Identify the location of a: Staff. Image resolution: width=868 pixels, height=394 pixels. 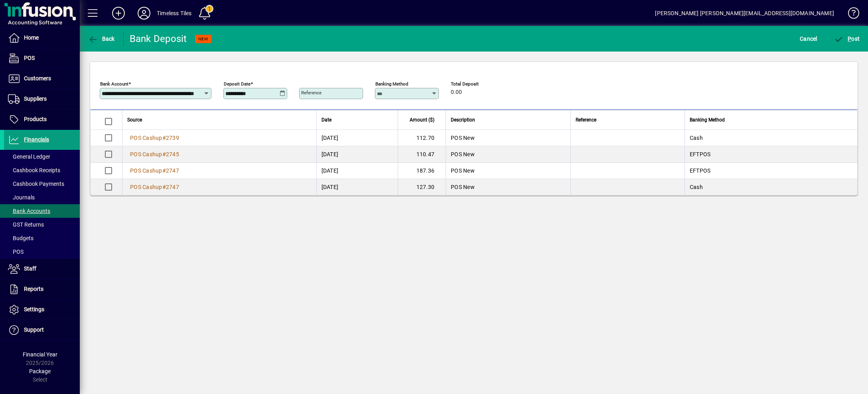
(42, 268).